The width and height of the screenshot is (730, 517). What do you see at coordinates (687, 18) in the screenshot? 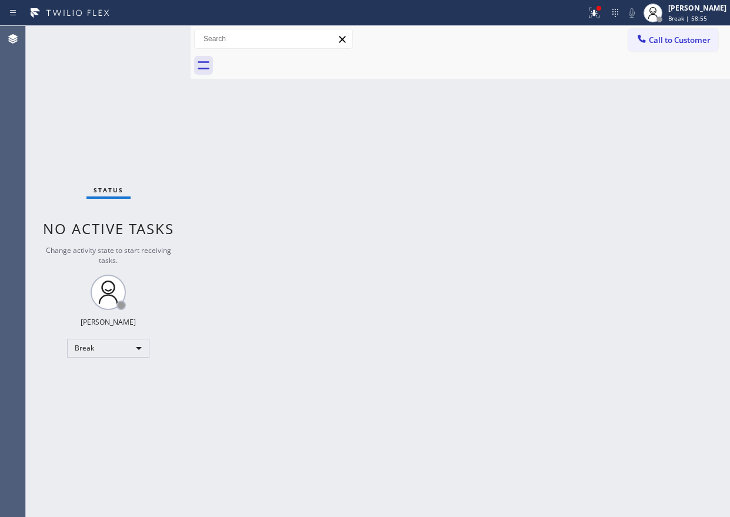
I see `span: Break | 58:55` at bounding box center [687, 18].